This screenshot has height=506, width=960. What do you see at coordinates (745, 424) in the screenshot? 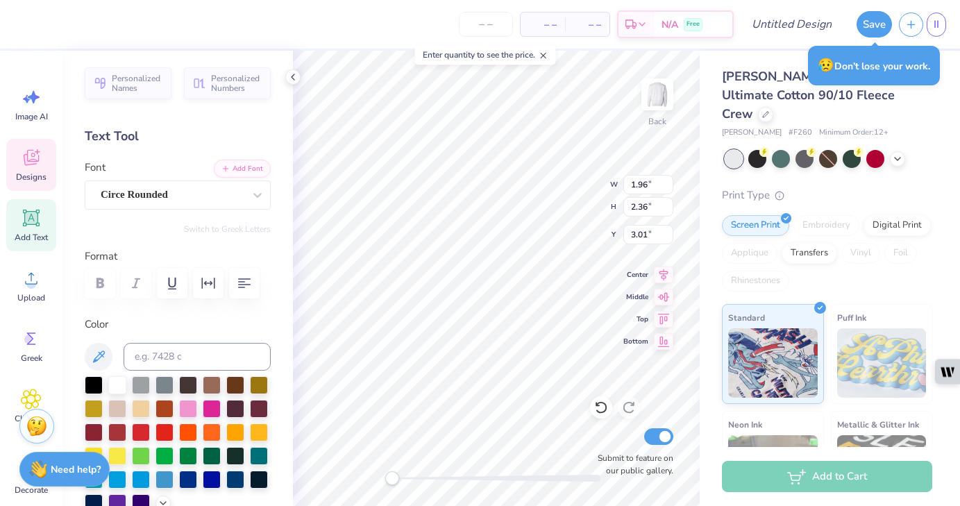
I see `span: Neon Ink` at bounding box center [745, 424].